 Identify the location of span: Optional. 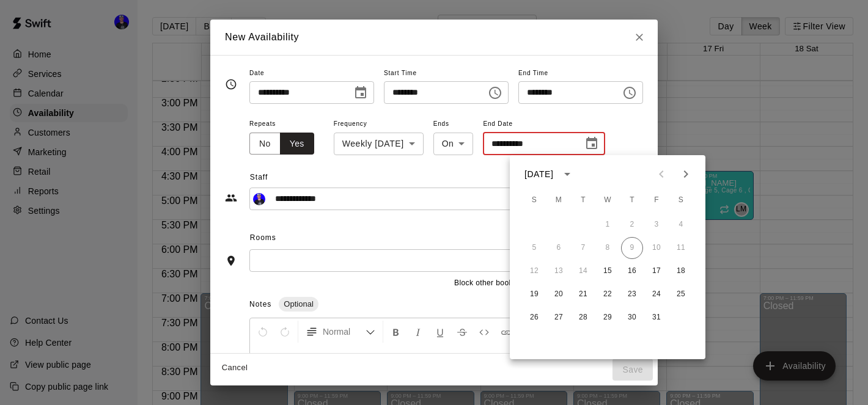
(298, 304).